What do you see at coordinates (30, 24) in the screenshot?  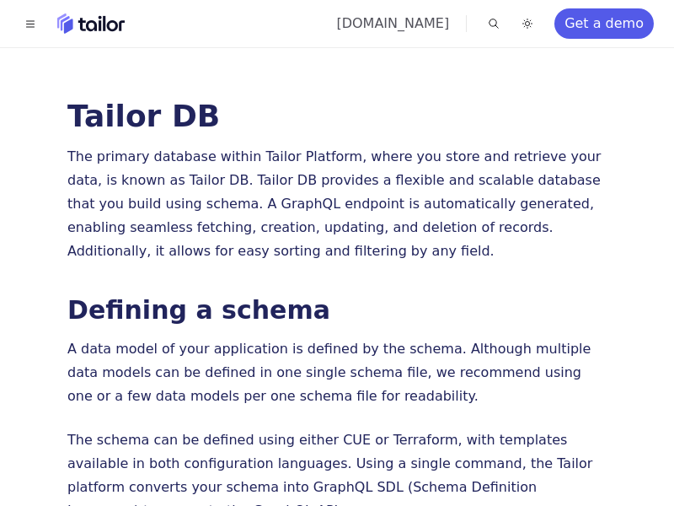 I see `button: Toggle navigation` at bounding box center [30, 24].